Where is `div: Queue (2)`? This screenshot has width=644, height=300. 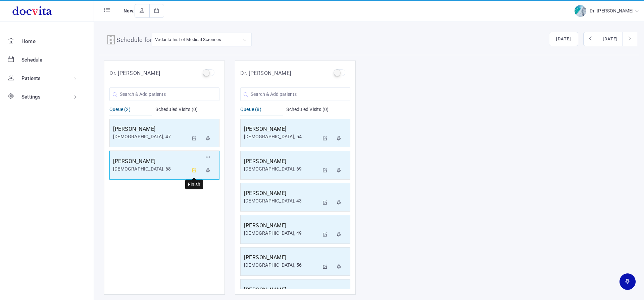
div: Queue (2) is located at coordinates (131, 111).